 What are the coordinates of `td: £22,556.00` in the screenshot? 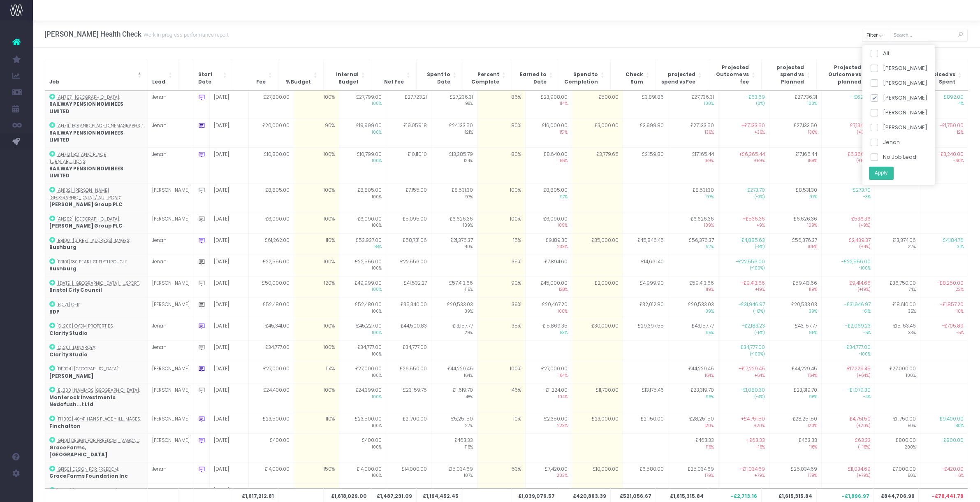 It's located at (271, 265).